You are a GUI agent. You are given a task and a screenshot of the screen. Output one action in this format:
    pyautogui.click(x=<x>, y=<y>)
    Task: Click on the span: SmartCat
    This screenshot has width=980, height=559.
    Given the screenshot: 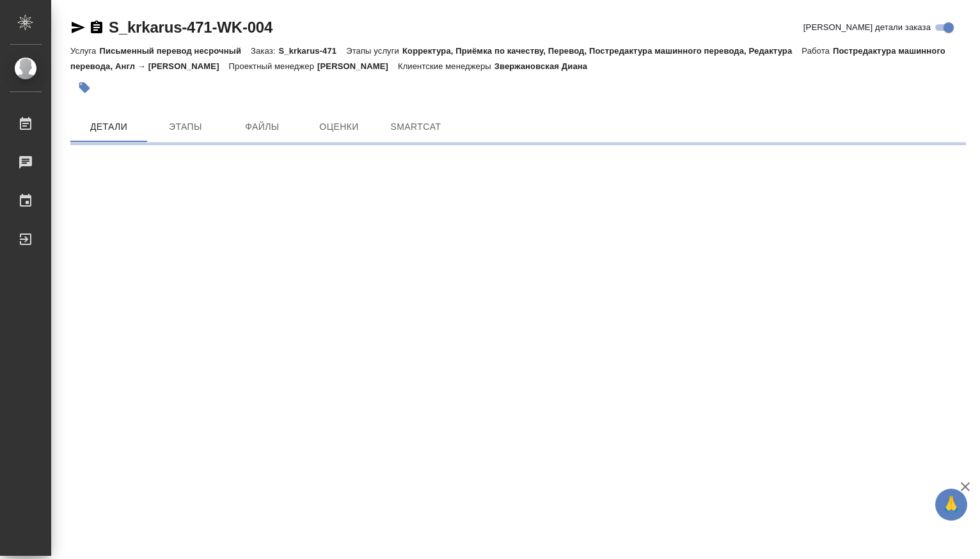 What is the action you would take?
    pyautogui.click(x=416, y=127)
    